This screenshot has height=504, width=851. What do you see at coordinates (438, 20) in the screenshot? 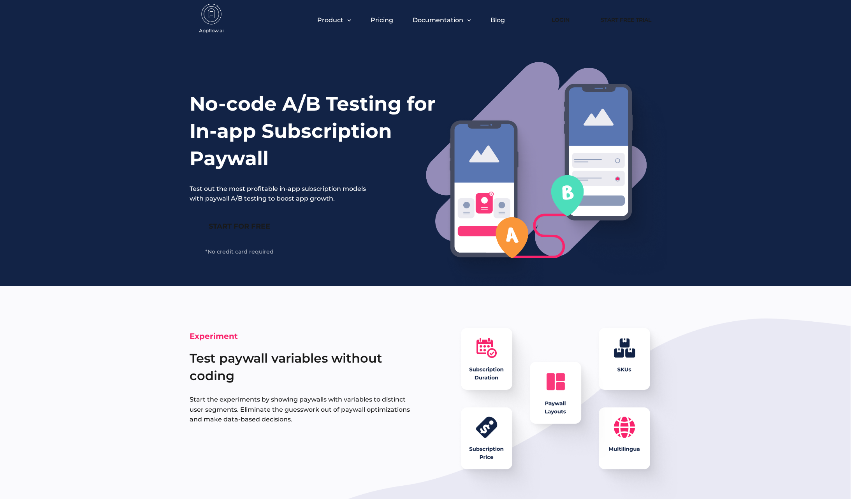
I see `span: Documentation` at bounding box center [438, 20].